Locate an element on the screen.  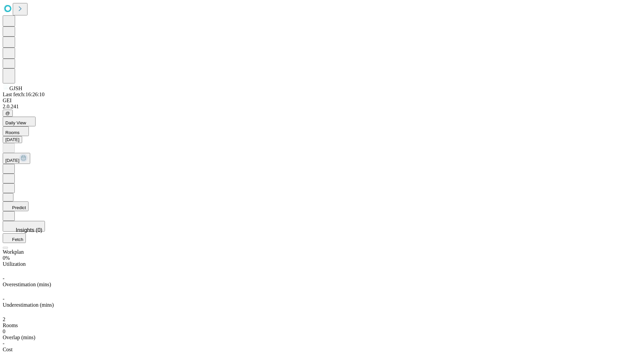
span: Workplan is located at coordinates (13, 252).